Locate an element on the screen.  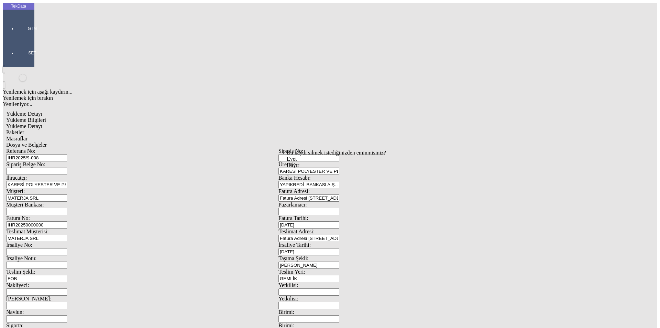
span: Banka Hesabı: is located at coordinates (295, 177).